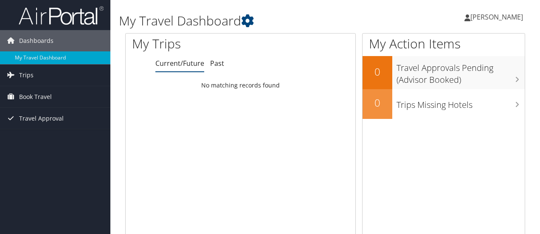 The image size is (540, 234). What do you see at coordinates (443, 72) in the screenshot?
I see `a: 0Travel Approvals Pending (Advisor Booked)` at bounding box center [443, 72].